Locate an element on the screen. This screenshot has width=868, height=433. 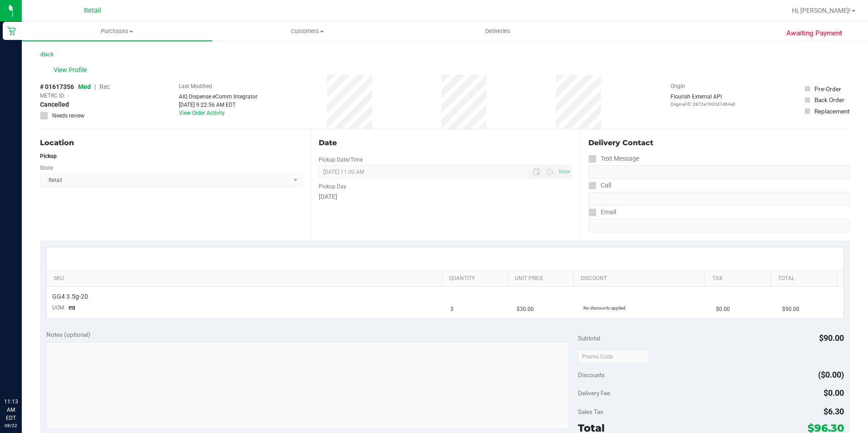
inline-svg: Retail is located at coordinates (11, 31).